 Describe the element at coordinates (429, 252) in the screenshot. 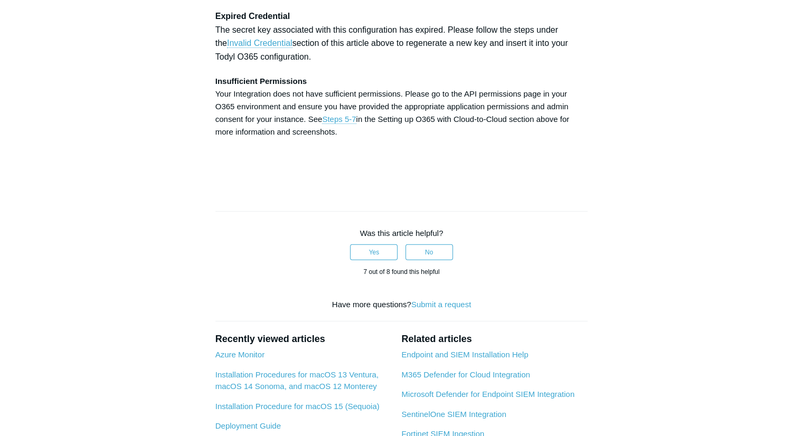

I see `button: This article was not helpful` at that location.